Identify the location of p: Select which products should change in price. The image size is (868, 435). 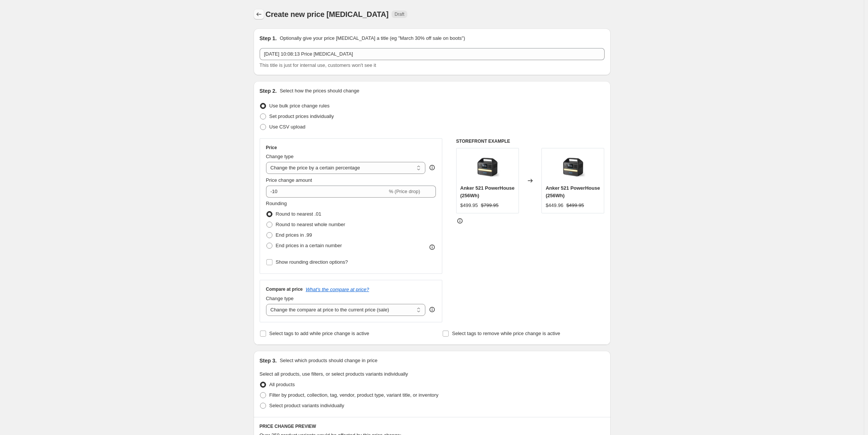
(329, 361).